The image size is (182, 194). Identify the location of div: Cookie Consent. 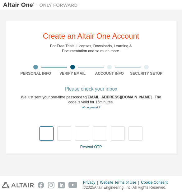
(156, 183).